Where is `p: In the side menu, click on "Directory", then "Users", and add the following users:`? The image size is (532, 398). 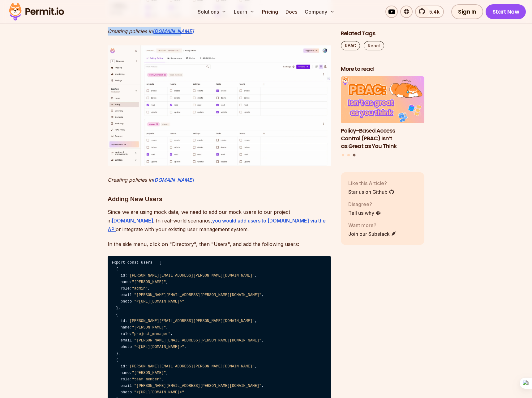
p: In the side menu, click on "Directory", then "Users", and add the following users: is located at coordinates (219, 244).